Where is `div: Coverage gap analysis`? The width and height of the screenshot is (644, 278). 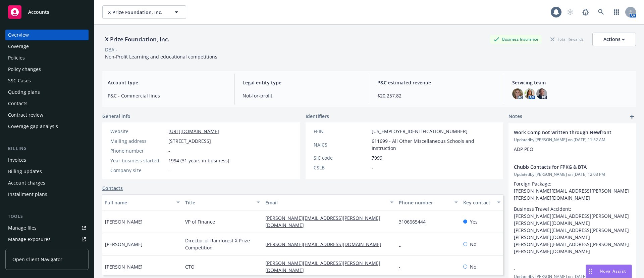 div: Coverage gap analysis is located at coordinates (33, 126).